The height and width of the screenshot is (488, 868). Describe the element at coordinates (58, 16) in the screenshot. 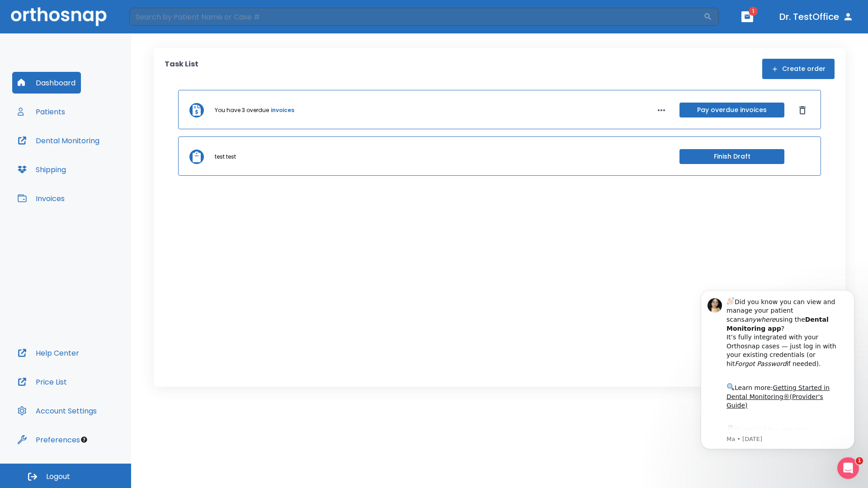

I see `img: Orthosnap` at that location.